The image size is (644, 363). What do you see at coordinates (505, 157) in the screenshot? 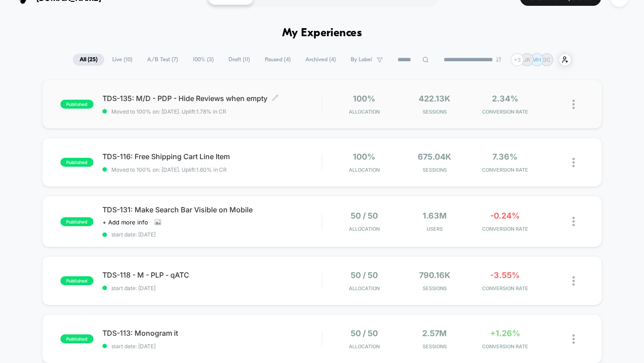
I see `span: 7.36%` at bounding box center [505, 157].